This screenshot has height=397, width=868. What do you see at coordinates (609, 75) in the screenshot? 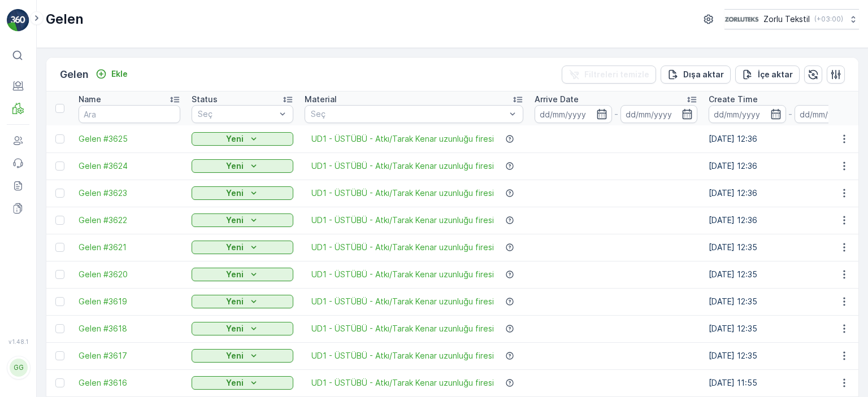
I see `button: Filtreleri temizle` at bounding box center [609, 75].